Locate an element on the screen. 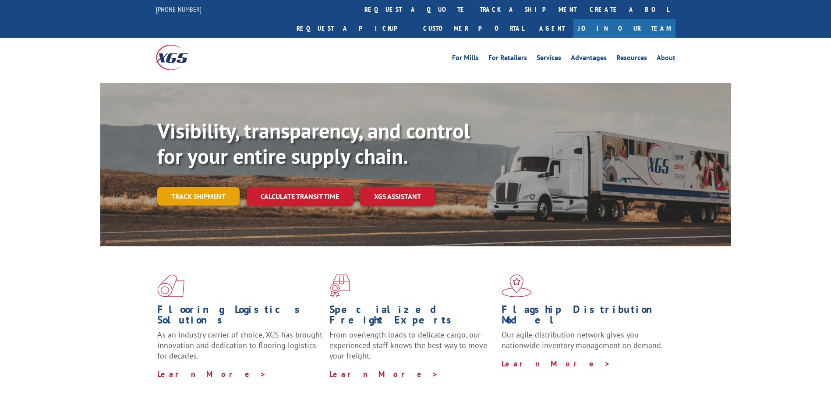 This screenshot has width=831, height=405. img: xgs-icon-focused-on-flooring-red is located at coordinates (340, 286).